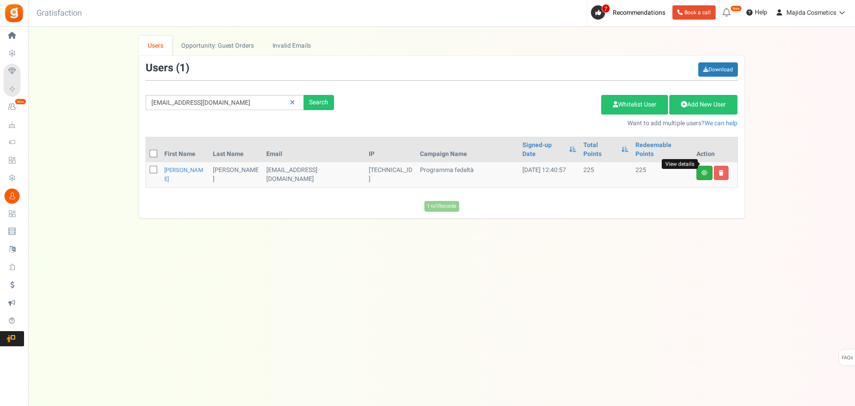  What do you see at coordinates (314, 150) in the screenshot?
I see `th: Email` at bounding box center [314, 150].